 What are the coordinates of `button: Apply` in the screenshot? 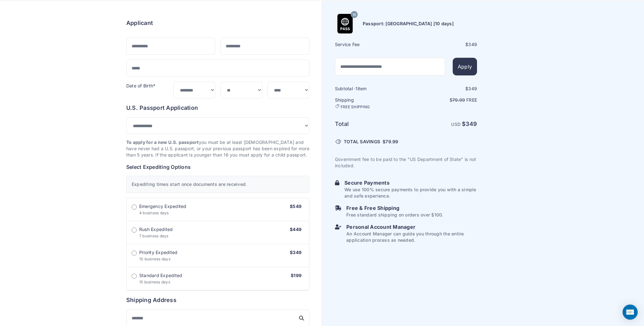 It's located at (465, 67).